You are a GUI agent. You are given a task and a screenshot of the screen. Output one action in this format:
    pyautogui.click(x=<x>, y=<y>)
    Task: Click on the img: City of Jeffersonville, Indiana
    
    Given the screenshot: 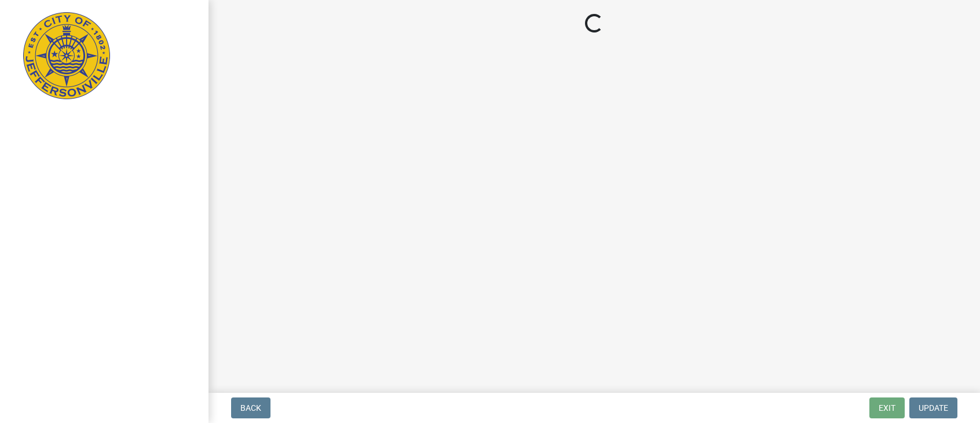 What is the action you would take?
    pyautogui.click(x=67, y=55)
    